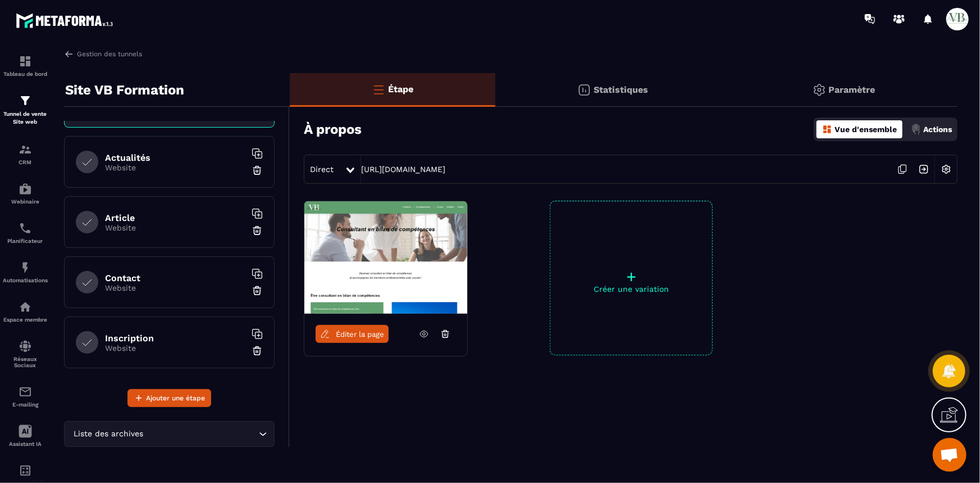  I want to click on img: bars-o.4a397970.svg, so click(378, 90).